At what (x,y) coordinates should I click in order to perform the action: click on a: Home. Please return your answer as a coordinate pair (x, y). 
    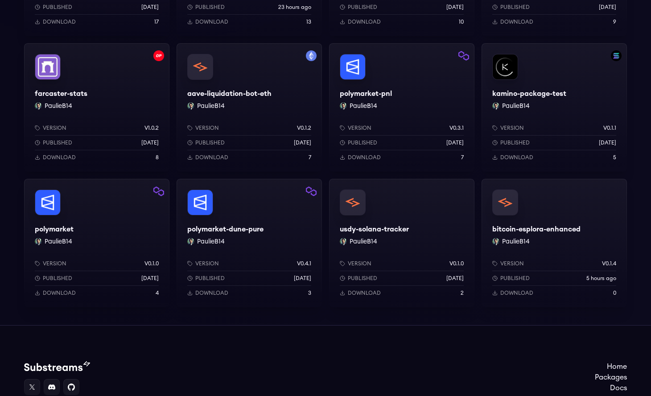
    Looking at the image, I should click on (611, 367).